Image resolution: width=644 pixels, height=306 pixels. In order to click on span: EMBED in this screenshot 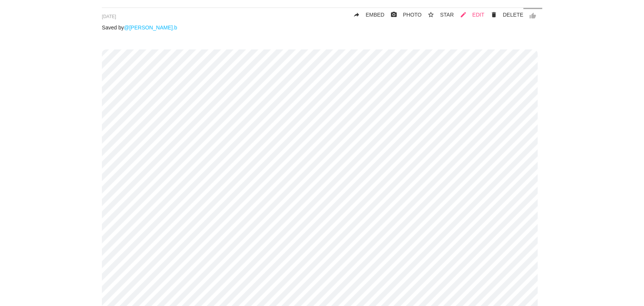, I will do `click(375, 15)`.